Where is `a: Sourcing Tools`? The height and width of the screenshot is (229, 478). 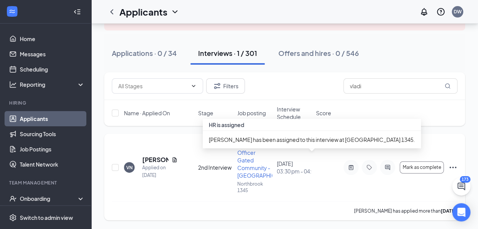 a: Sourcing Tools is located at coordinates (52, 134).